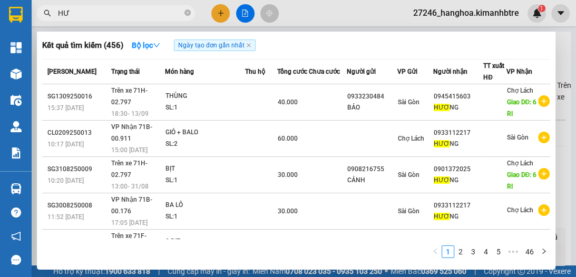 This screenshot has width=576, height=277. Describe the element at coordinates (494, 72) in the screenshot. I see `span: TT xuất HĐ` at that location.